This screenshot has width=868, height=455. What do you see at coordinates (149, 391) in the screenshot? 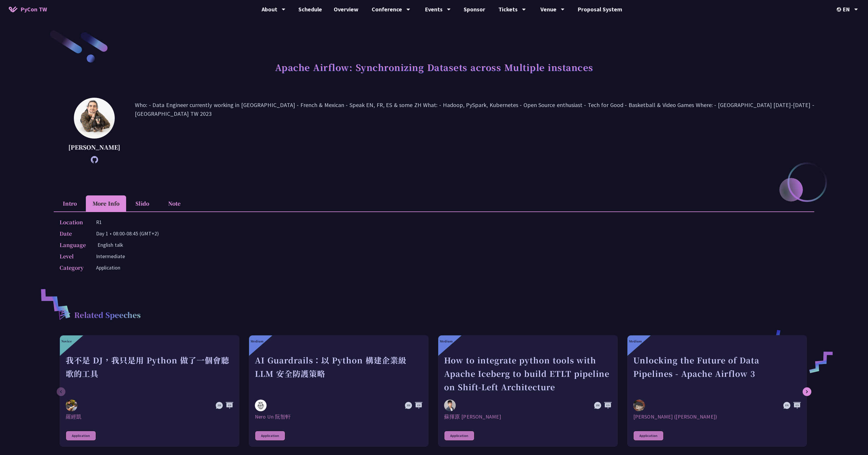
I see `a: Novice 我不是 DJ，我只是用 Python 做了一個會聽歌的工具 羅經凱 羅經凱 Application` at bounding box center [149, 391].